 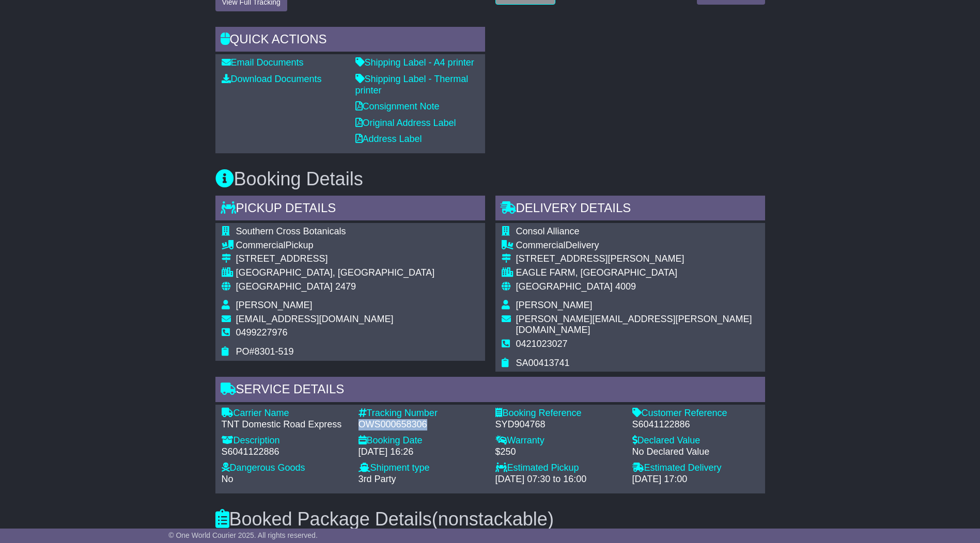 What do you see at coordinates (558, 452) in the screenshot?
I see `div: $250` at bounding box center [558, 452].